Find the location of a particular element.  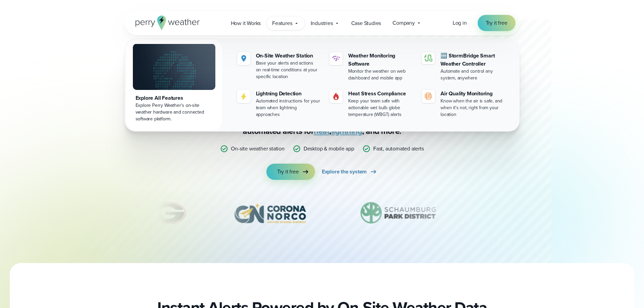

img: aqi-icon.svg is located at coordinates (428, 97).